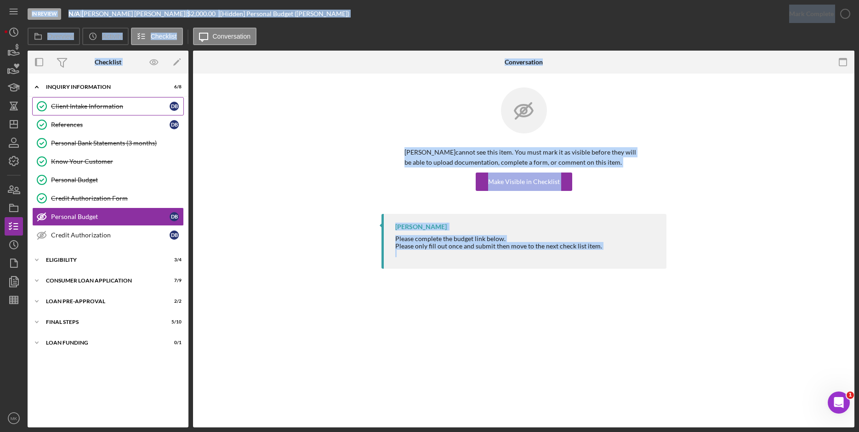 Image resolution: width=859 pixels, height=432 pixels. What do you see at coordinates (173, 342) in the screenshot?
I see `div: 0 / 1` at bounding box center [173, 342].